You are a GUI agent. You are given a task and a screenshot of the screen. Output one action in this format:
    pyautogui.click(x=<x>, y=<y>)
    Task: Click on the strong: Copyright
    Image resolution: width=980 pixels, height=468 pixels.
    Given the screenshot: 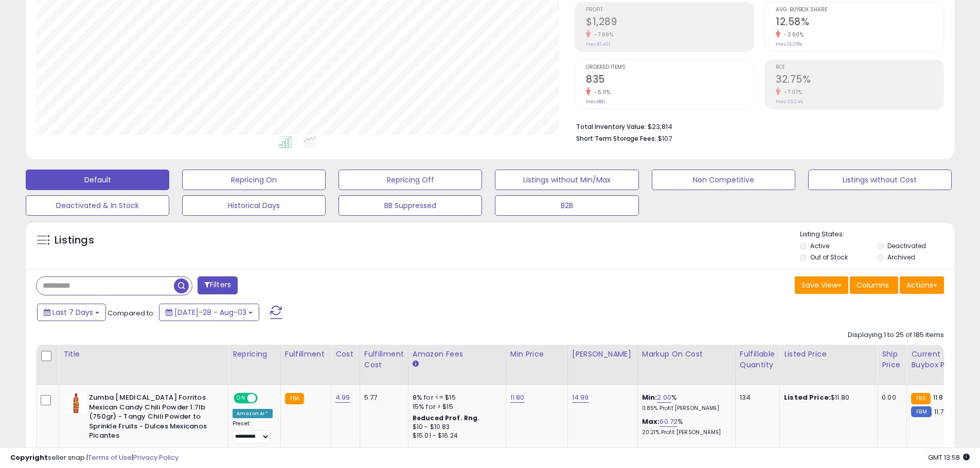 What is the action you would take?
    pyautogui.click(x=29, y=457)
    